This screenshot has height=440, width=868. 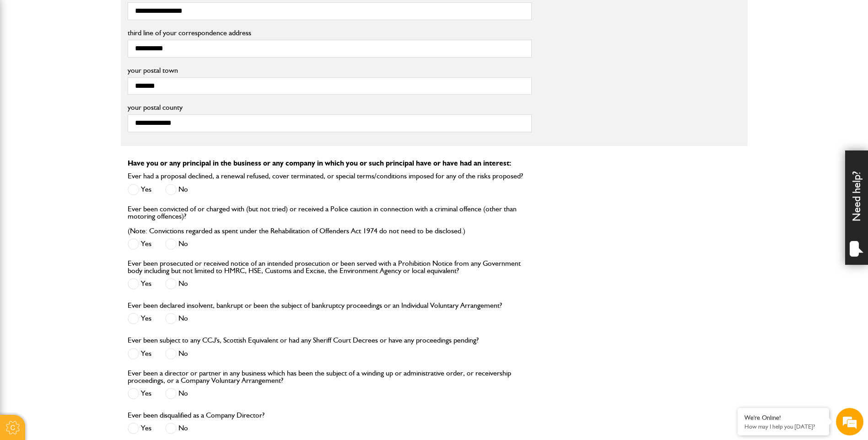 I want to click on div: Need help?, so click(x=856, y=208).